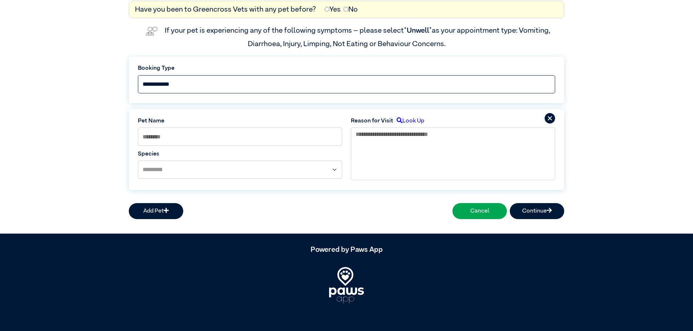 Image resolution: width=693 pixels, height=331 pixels. What do you see at coordinates (409, 121) in the screenshot?
I see `label: Look Up` at bounding box center [409, 121].